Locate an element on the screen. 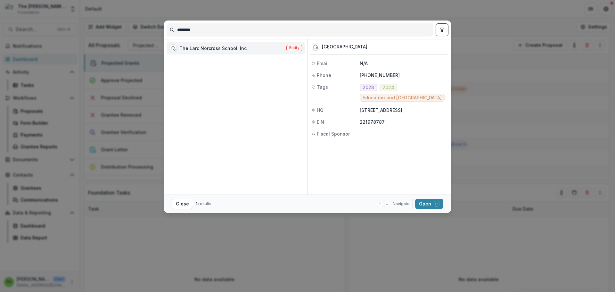 Image resolution: width=615 pixels, height=292 pixels. p: N/A is located at coordinates (403, 63).